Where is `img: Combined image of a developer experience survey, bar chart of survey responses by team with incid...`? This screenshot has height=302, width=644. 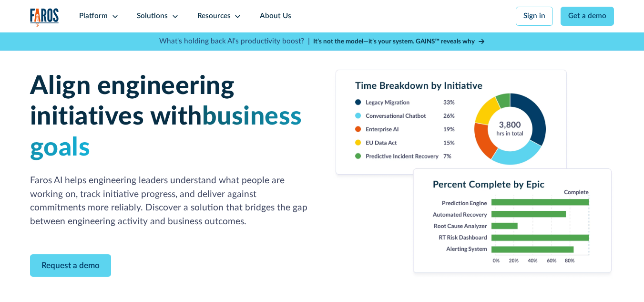
img: Combined image of a developer experience survey, bar chart of survey responses by team with incid... is located at coordinates (473, 174).